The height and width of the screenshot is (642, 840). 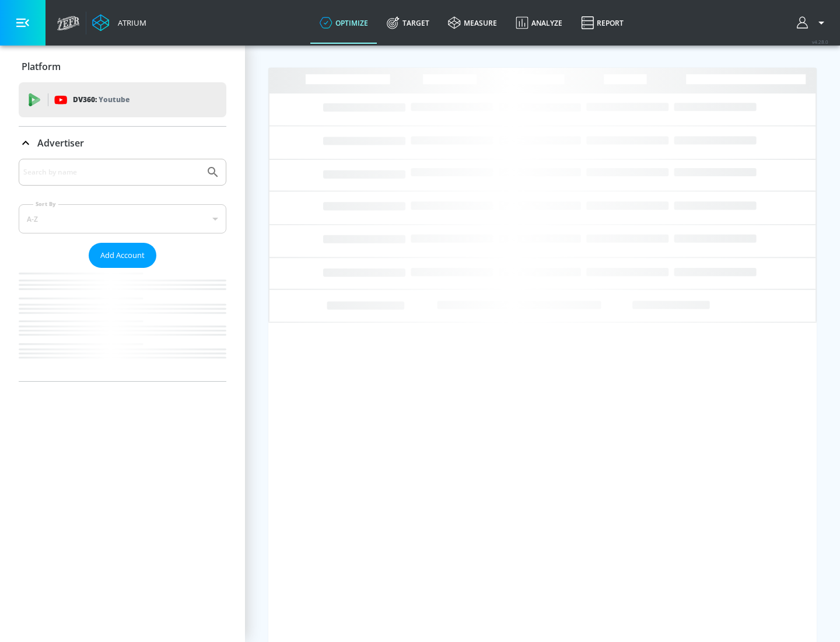 What do you see at coordinates (123, 219) in the screenshot?
I see `div: A-Z` at bounding box center [123, 219].